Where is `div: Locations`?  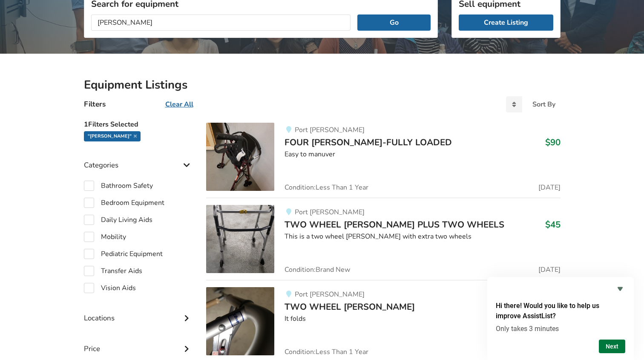
div: Locations is located at coordinates (138, 311).